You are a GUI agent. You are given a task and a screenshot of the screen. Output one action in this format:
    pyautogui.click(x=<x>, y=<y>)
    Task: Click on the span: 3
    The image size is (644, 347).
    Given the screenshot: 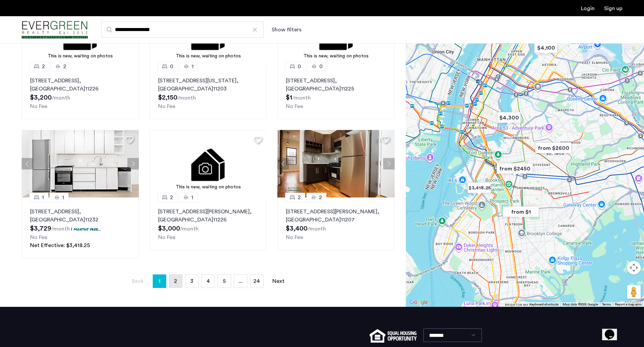 What is the action you would take?
    pyautogui.click(x=192, y=281)
    